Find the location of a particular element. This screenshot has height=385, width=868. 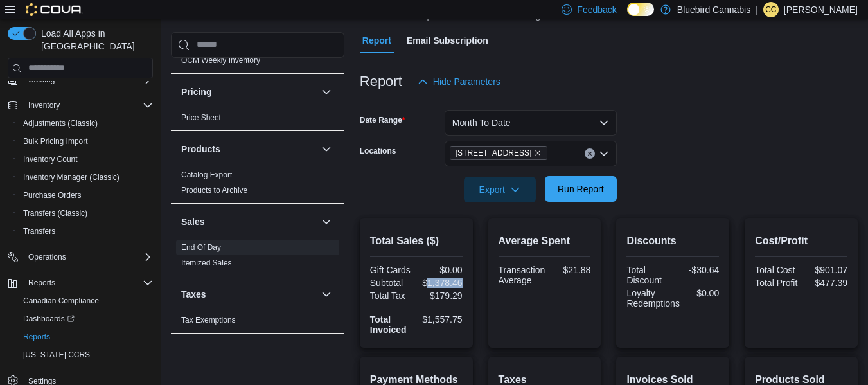

button: Transfers (Classic) is located at coordinates (86, 213).